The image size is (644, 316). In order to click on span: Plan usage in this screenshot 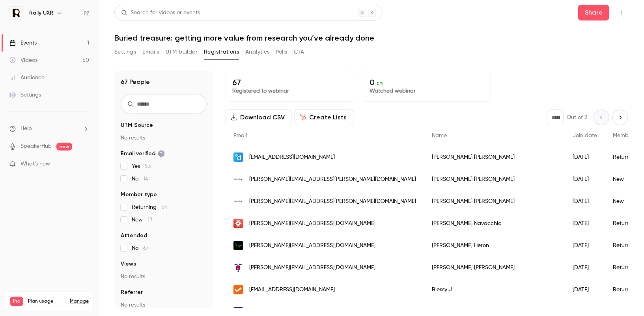, I will do `click(47, 301)`.